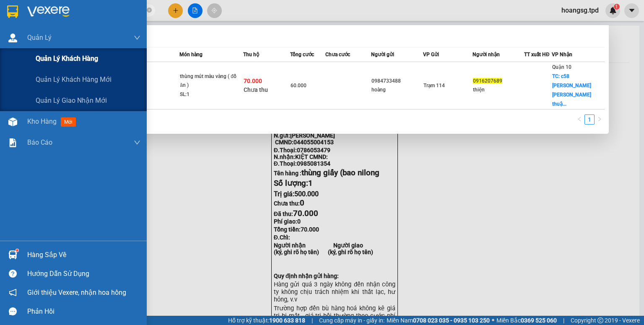  What do you see at coordinates (42, 122) in the screenshot?
I see `span: Kho hàng` at bounding box center [42, 122].